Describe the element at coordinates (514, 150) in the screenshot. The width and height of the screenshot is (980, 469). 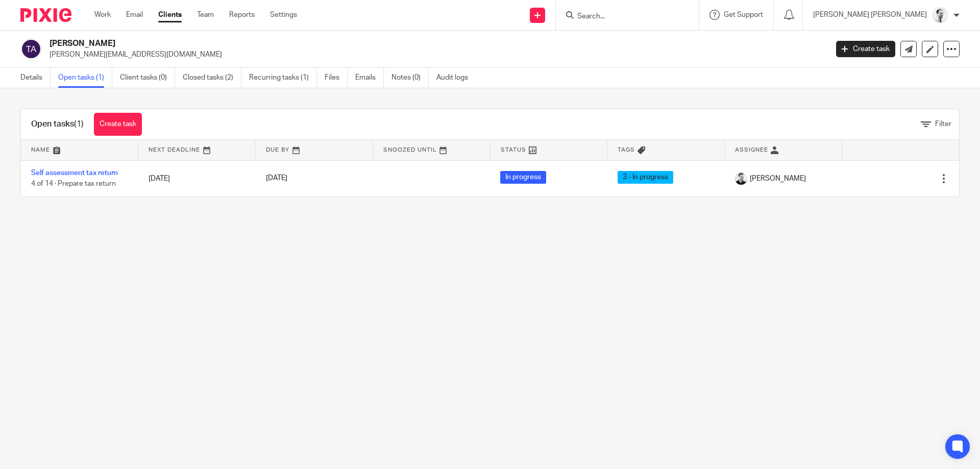
I see `span: Status` at that location.